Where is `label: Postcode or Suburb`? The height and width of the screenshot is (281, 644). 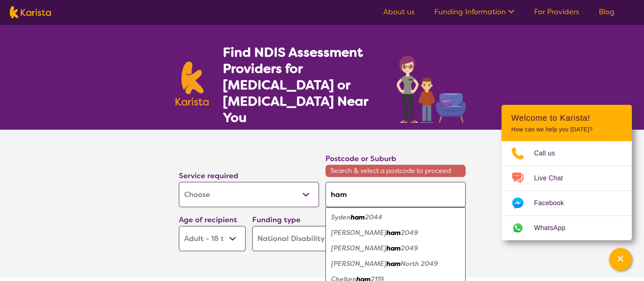
label: Postcode or Suburb is located at coordinates (361, 159).